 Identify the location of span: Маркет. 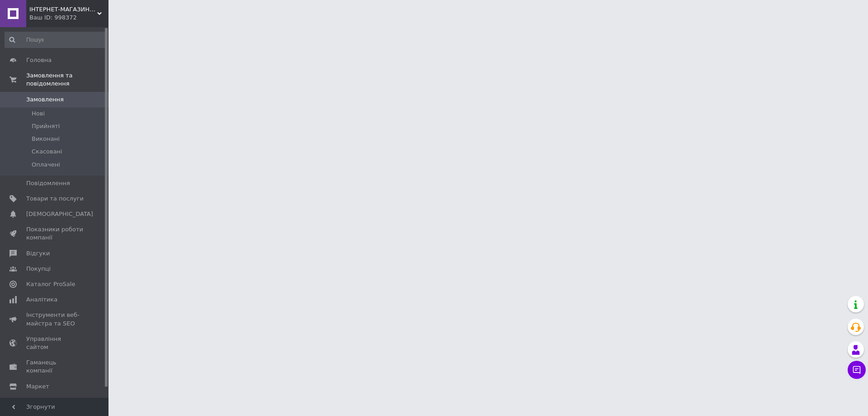
(37, 386).